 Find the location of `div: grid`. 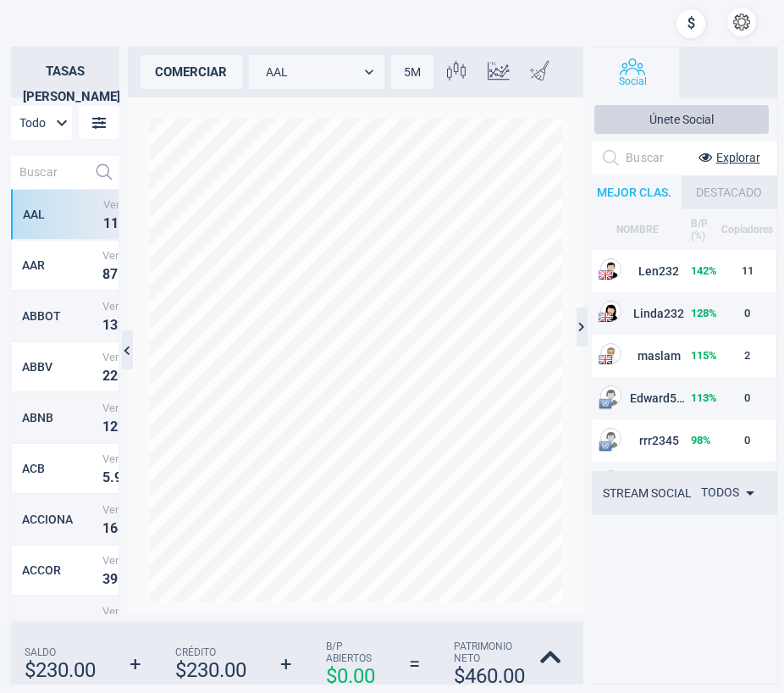

div: grid is located at coordinates (65, 418).